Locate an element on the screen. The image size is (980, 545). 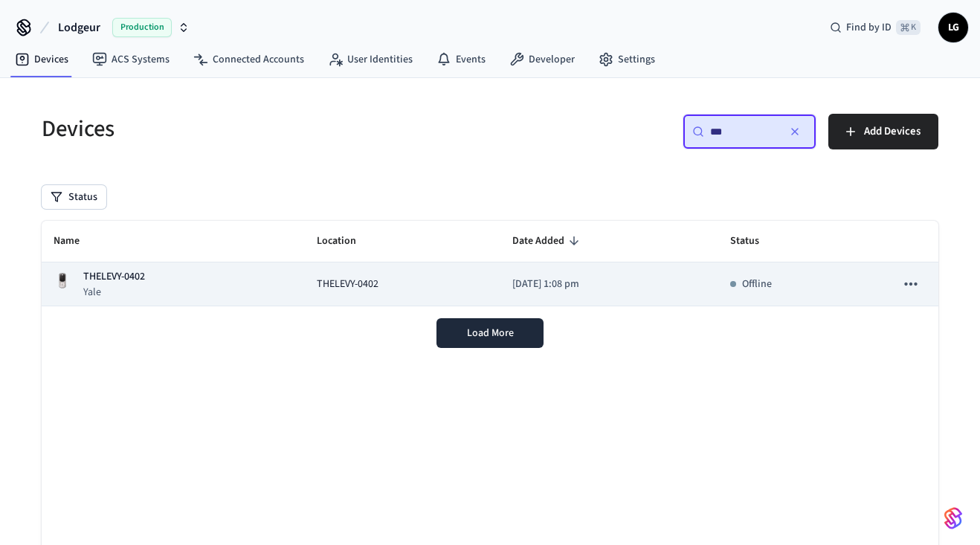
p: Yale is located at coordinates (114, 293).